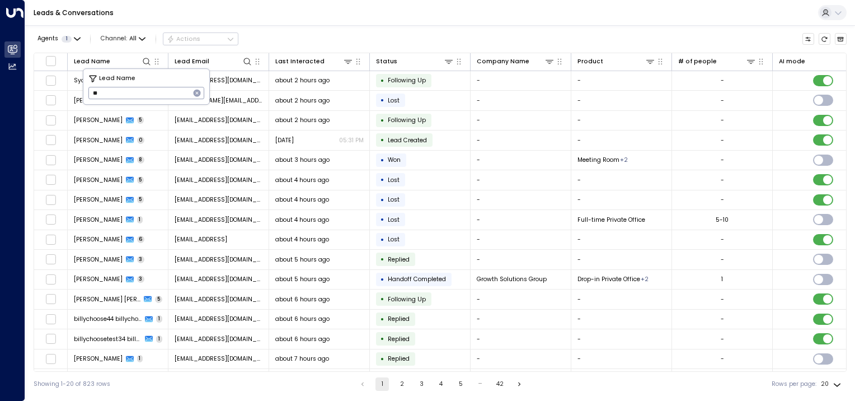  What do you see at coordinates (302, 319) in the screenshot?
I see `span: about 6 hours ago` at bounding box center [302, 319].